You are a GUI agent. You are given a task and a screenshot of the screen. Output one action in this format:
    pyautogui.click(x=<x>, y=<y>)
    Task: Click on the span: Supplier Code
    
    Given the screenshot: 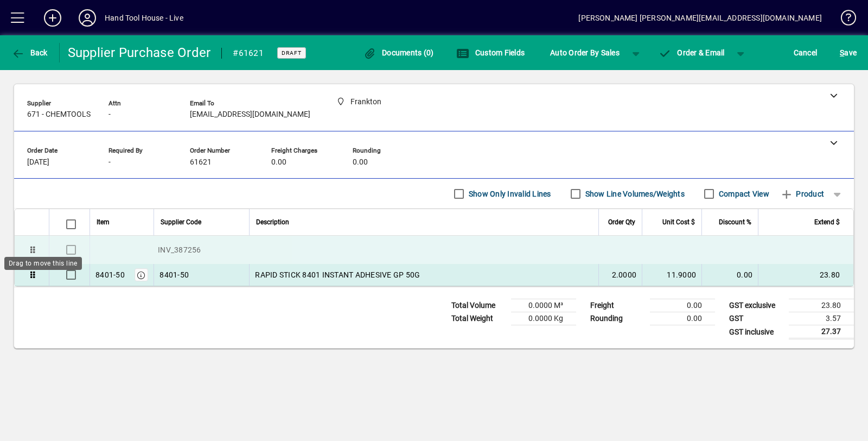 What is the action you would take?
    pyautogui.click(x=181, y=222)
    